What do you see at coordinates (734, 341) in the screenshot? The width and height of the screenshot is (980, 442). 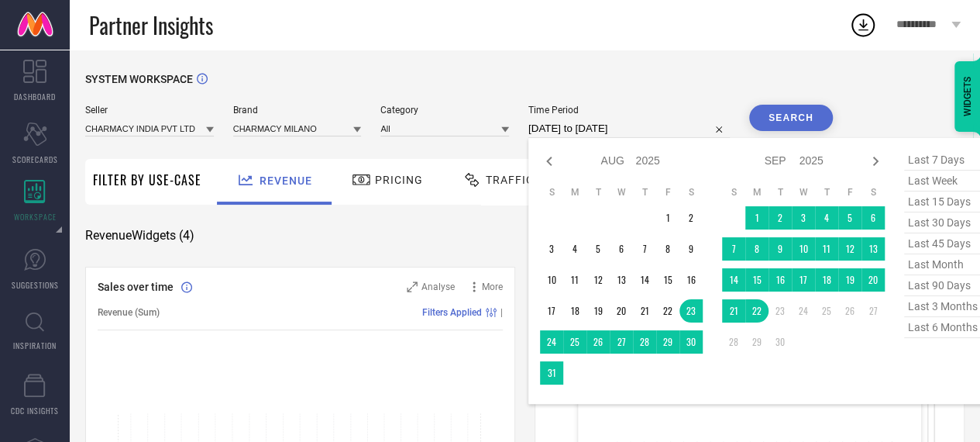 I see `td: Sun Sep 28 2025` at bounding box center [734, 341].